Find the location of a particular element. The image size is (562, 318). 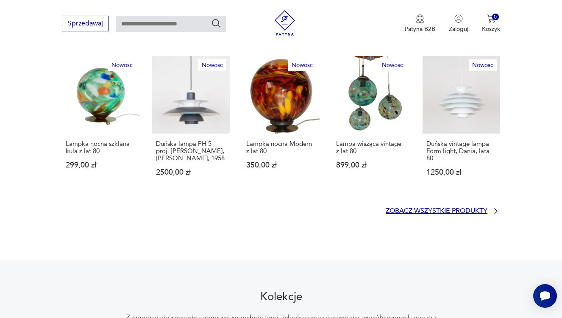

p: Koszyk is located at coordinates (491, 29).